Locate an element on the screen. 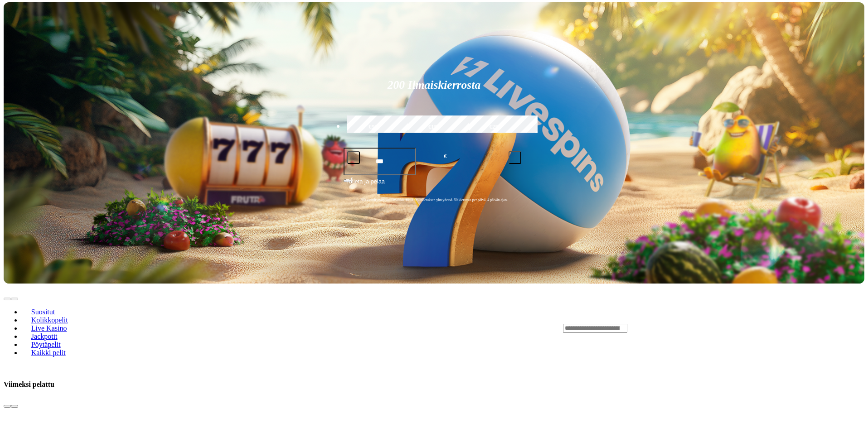 The width and height of the screenshot is (868, 428). a: Pöytäpelit is located at coordinates (46, 344).